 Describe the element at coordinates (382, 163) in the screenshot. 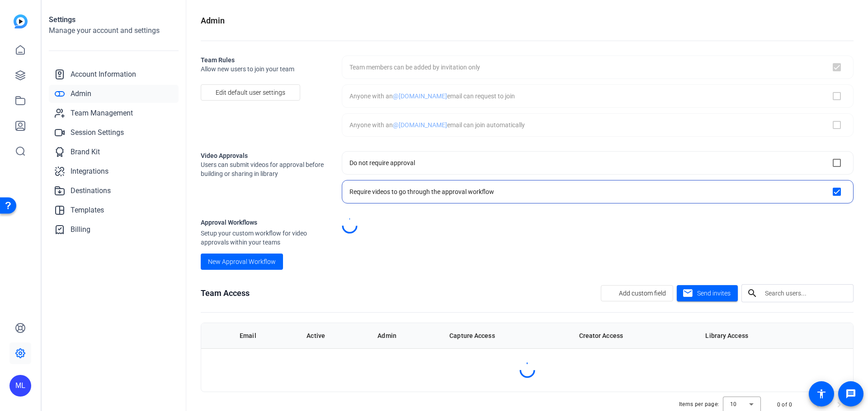

I see `div: Do not require approval` at that location.